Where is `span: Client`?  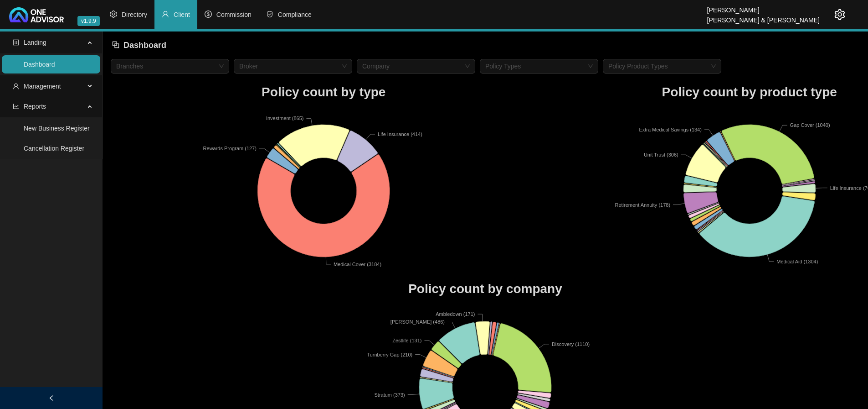
span: Client is located at coordinates (182, 15).